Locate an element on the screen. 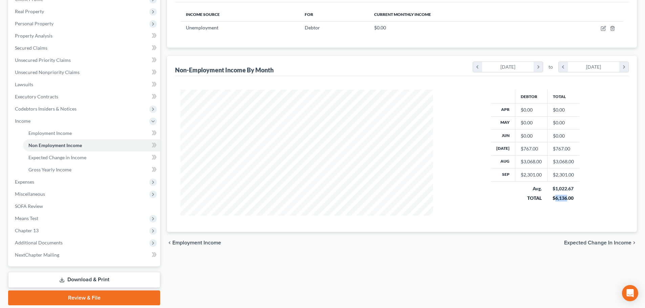 The image size is (645, 308). span: Personal Property is located at coordinates (34, 23).